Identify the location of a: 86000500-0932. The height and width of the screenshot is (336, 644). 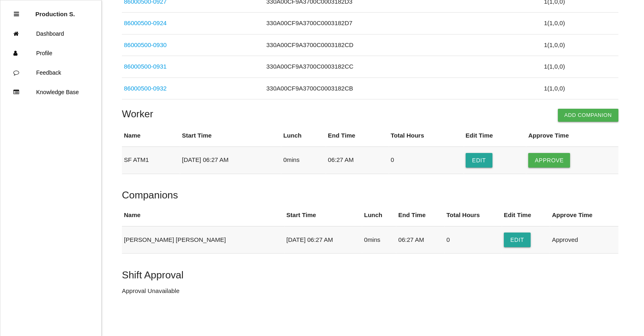
(145, 88).